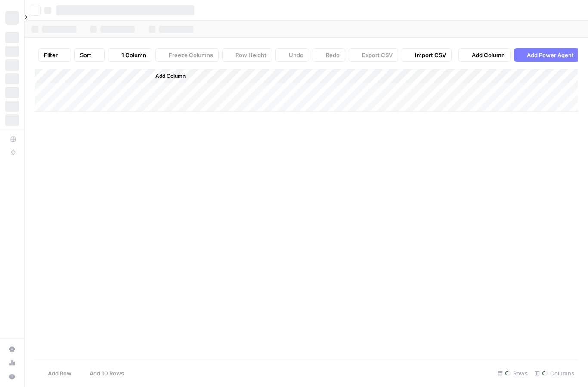  What do you see at coordinates (90, 55) in the screenshot?
I see `button: Sort` at bounding box center [90, 55].